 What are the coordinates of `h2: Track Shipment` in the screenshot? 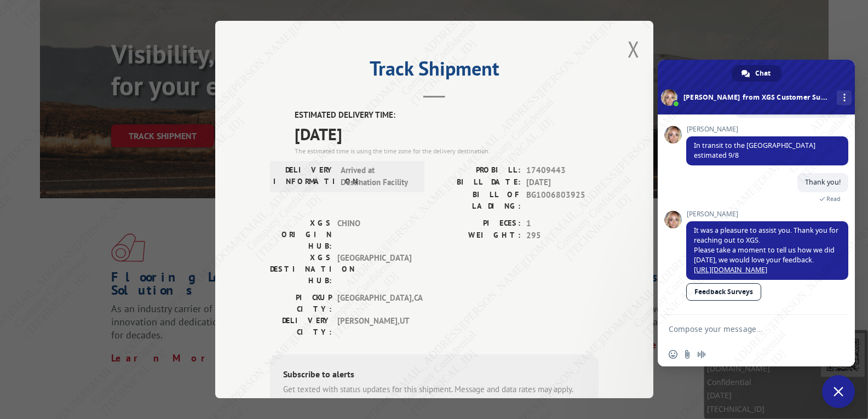 It's located at (435, 71).